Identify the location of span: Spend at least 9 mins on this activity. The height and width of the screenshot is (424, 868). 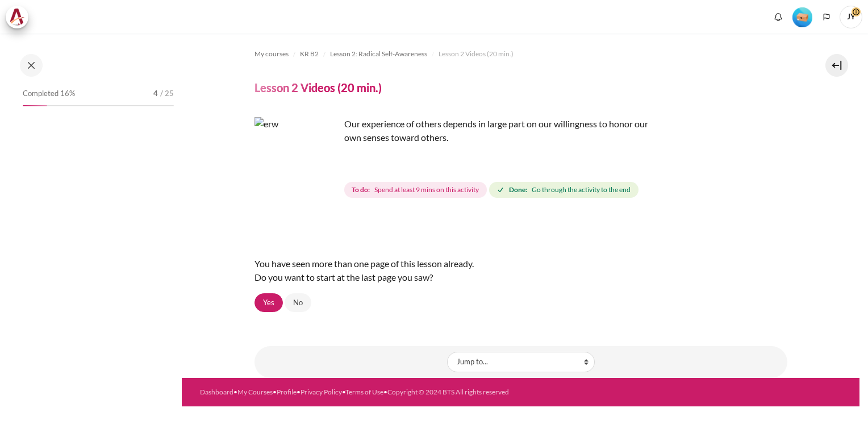
(427, 190).